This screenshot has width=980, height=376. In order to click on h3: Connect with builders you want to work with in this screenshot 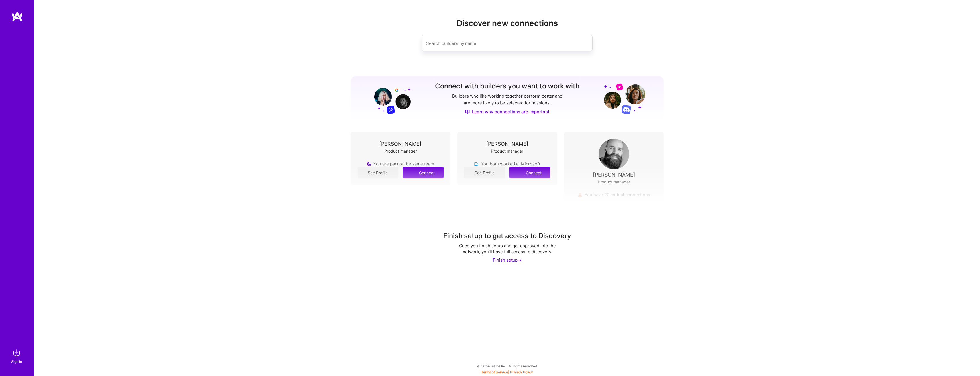, I will do `click(507, 86)`.